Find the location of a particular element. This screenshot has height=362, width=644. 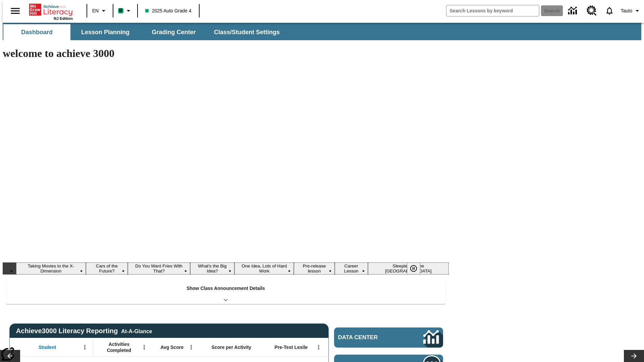

button: Grading Center is located at coordinates (174, 32).